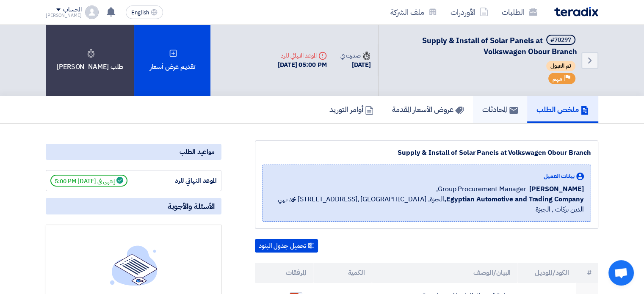  What do you see at coordinates (514, 199) in the screenshot?
I see `b: Egyptian Automotive and Trading Company,` at bounding box center [514, 199].